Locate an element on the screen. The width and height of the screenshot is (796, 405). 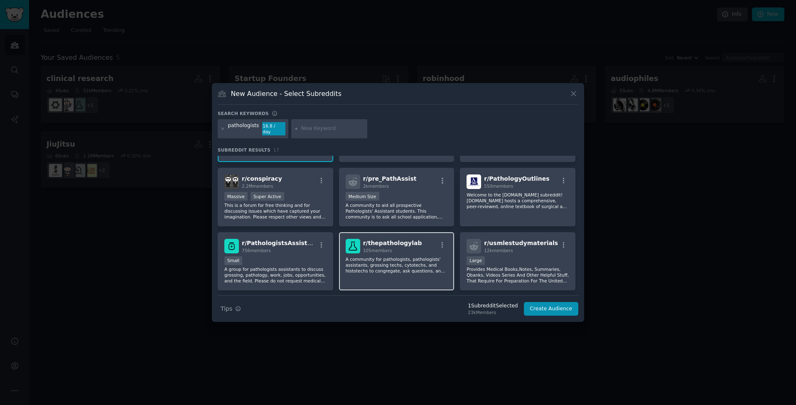
span: 2.2M members is located at coordinates (258, 186).